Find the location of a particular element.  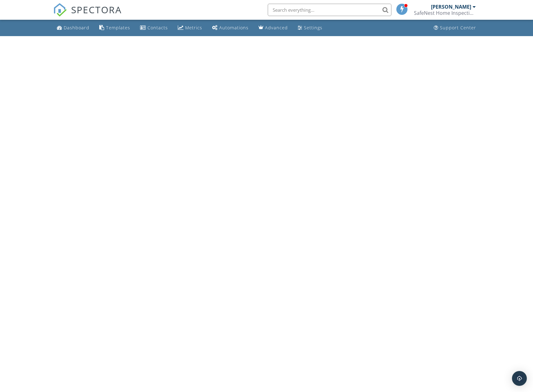

div: Settings is located at coordinates (313, 28).